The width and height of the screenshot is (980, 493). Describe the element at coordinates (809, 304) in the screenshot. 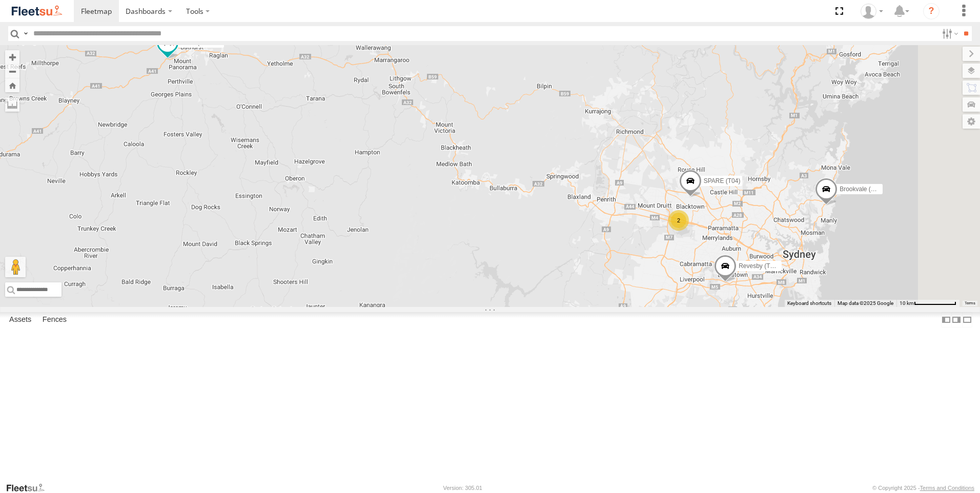

I see `button: Keyboard shortcuts` at that location.